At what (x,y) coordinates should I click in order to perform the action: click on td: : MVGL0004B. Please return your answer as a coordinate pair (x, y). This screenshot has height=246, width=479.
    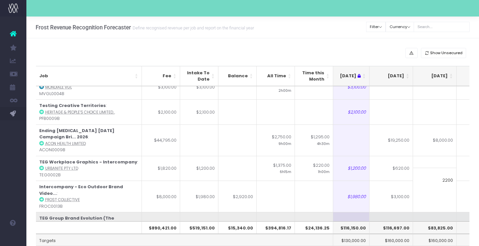
    Looking at the image, I should click on (89, 87).